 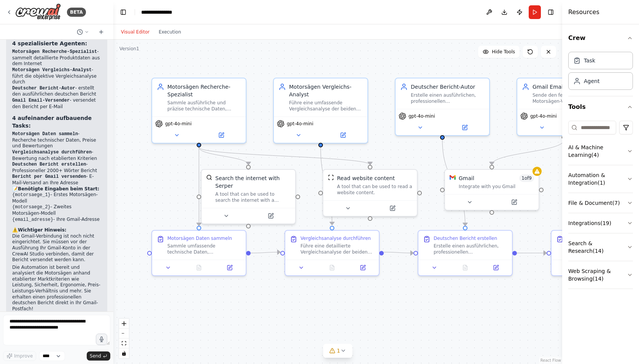 What do you see at coordinates (129, 49) in the screenshot?
I see `div: Version 1` at bounding box center [129, 49].